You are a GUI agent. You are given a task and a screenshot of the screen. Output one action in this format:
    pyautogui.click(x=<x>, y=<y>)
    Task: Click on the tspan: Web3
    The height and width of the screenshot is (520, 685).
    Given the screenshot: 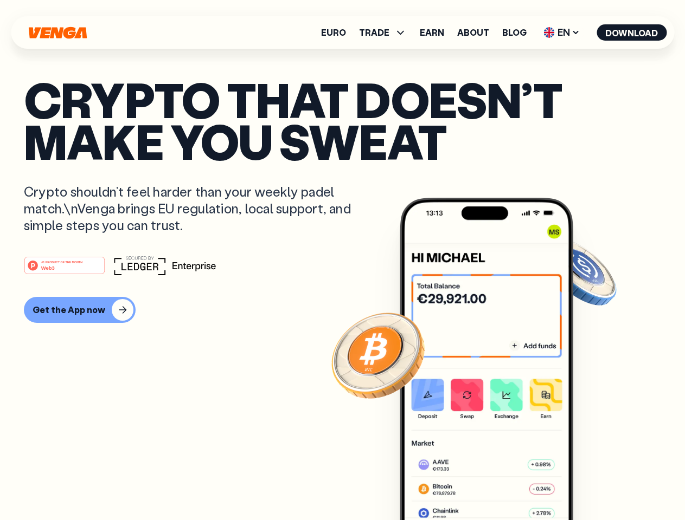 What is the action you would take?
    pyautogui.click(x=48, y=267)
    